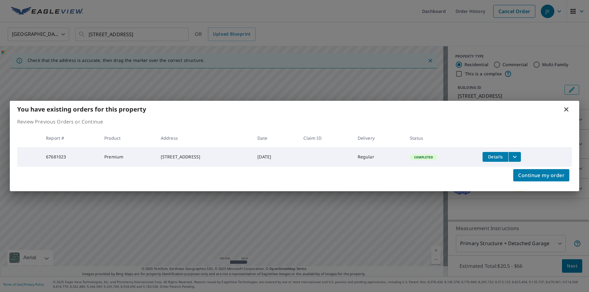  Describe the element at coordinates (495, 157) in the screenshot. I see `button: detailsBtn-67681023` at that location.